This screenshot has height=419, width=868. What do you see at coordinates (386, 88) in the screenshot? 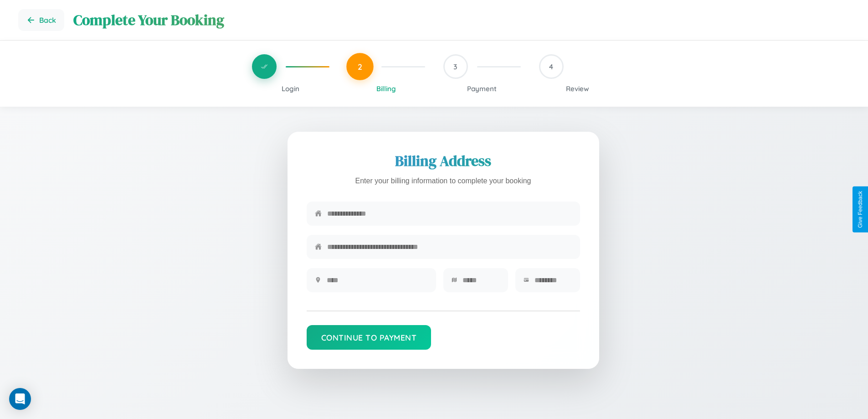
I see `span: Billing` at bounding box center [386, 88].